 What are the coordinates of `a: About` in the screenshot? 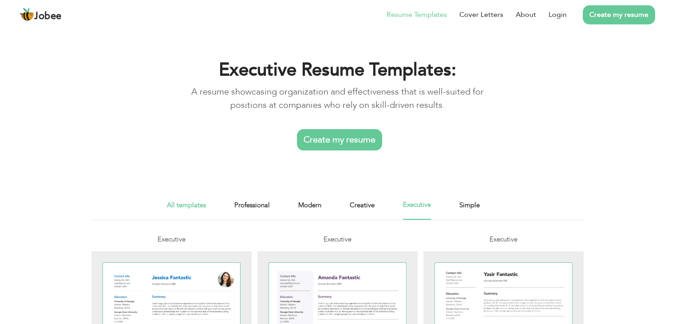 It's located at (526, 15).